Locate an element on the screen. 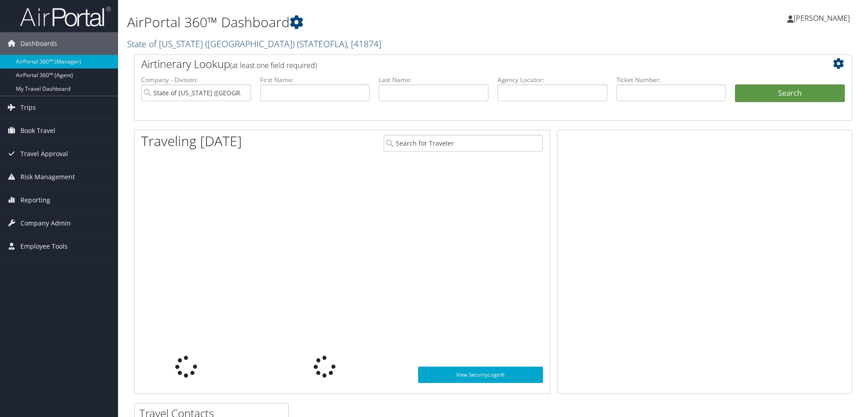 The image size is (868, 417). button: Search is located at coordinates (790, 93).